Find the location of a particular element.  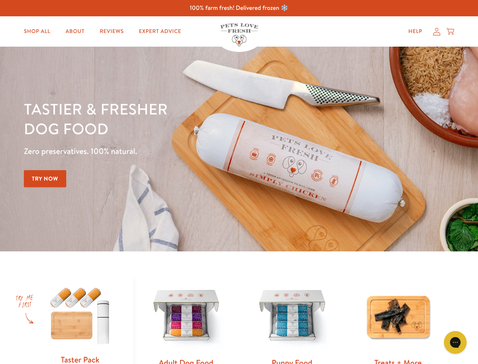

h1: Tastier & fresher dog food is located at coordinates (167, 119).